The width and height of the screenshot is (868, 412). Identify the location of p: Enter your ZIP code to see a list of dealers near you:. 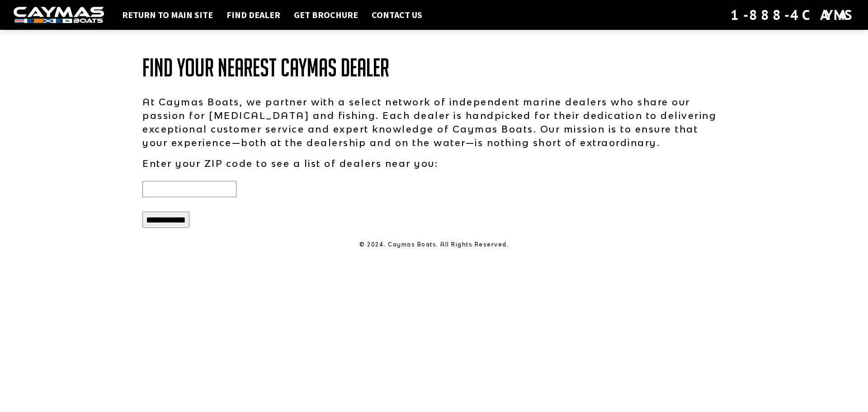
(434, 163).